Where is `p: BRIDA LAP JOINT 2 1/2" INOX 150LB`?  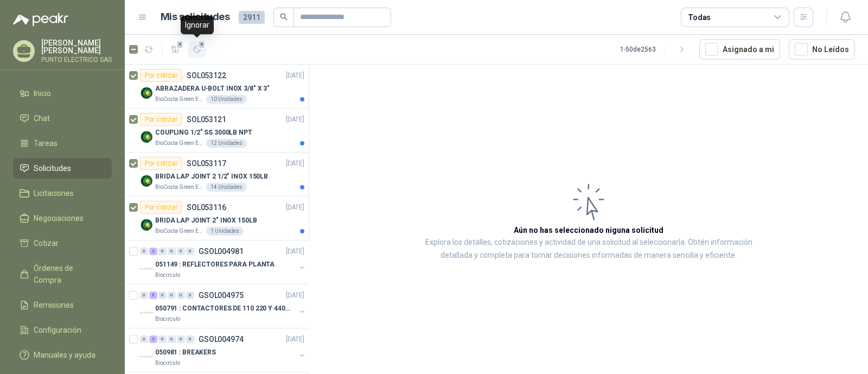 p: BRIDA LAP JOINT 2 1/2" INOX 150LB is located at coordinates (211, 177).